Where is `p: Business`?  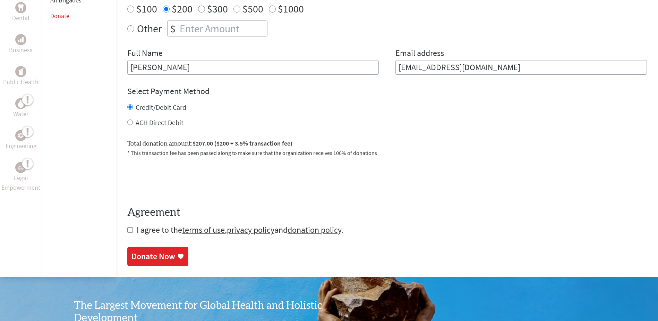
p: Business is located at coordinates (21, 50).